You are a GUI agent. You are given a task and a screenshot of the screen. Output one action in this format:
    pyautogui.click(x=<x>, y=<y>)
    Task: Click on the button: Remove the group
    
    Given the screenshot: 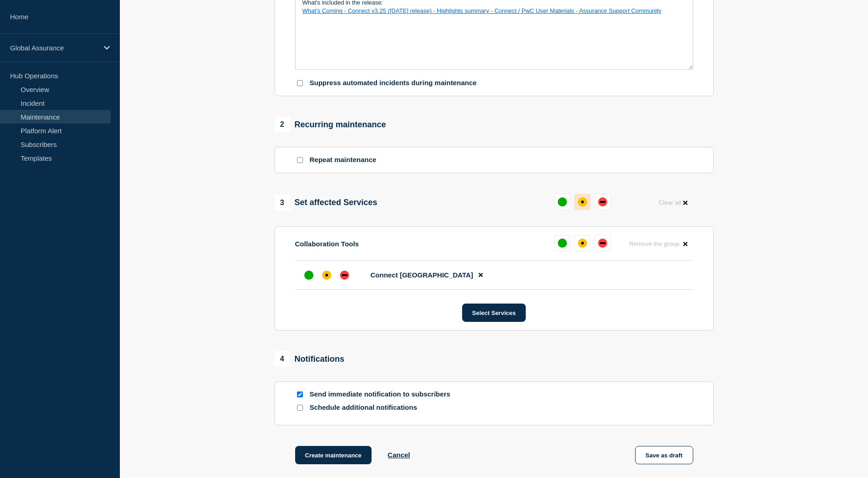 What is the action you would take?
    pyautogui.click(x=658, y=244)
    